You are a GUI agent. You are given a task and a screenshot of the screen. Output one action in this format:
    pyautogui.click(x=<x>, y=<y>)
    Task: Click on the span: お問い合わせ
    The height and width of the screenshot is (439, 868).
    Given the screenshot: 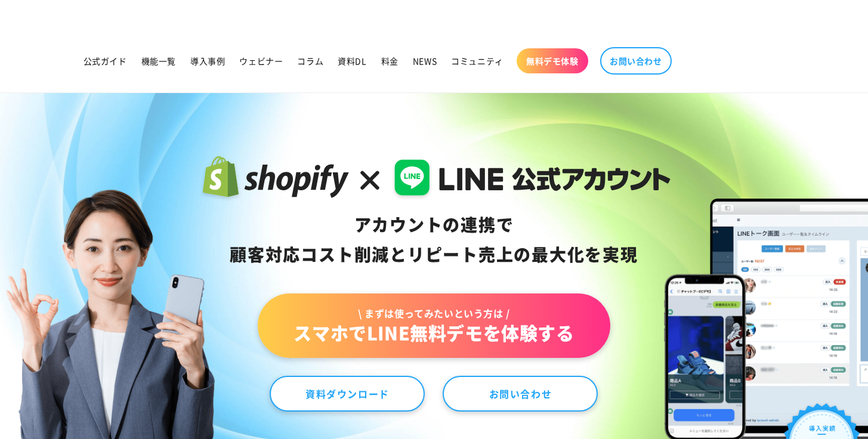 What is the action you would take?
    pyautogui.click(x=636, y=61)
    